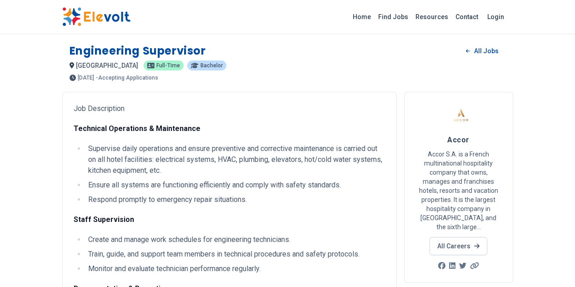 The height and width of the screenshot is (287, 575). What do you see at coordinates (362, 17) in the screenshot?
I see `a: Home` at bounding box center [362, 17].